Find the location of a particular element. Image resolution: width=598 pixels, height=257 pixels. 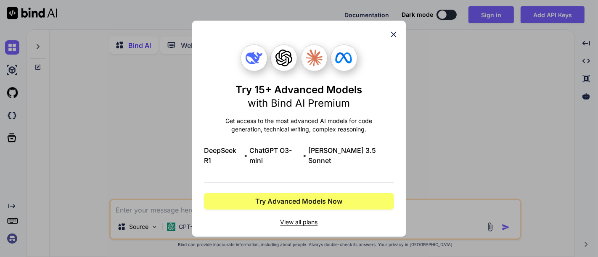

span: with Bind AI Premium is located at coordinates (299, 103).